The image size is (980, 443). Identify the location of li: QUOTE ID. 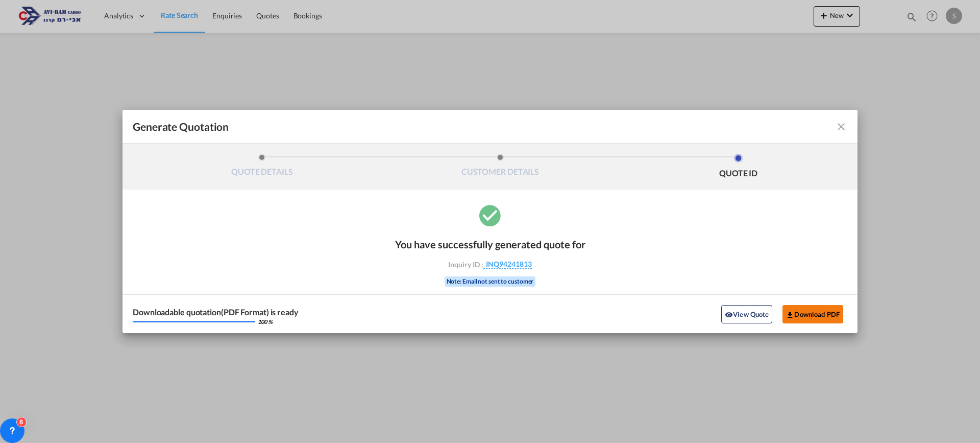
(738, 167).